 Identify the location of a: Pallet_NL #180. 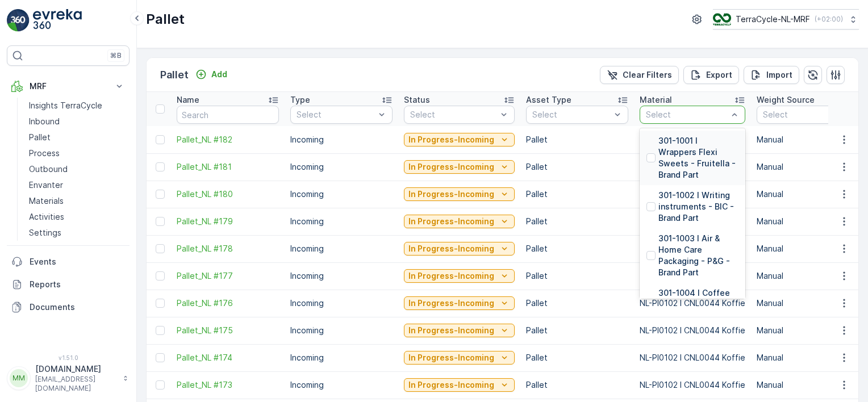
(228, 194).